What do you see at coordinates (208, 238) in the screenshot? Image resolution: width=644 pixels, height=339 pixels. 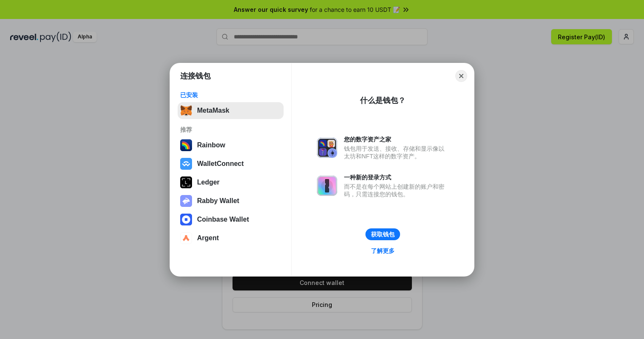 I see `div: Argent` at bounding box center [208, 238].